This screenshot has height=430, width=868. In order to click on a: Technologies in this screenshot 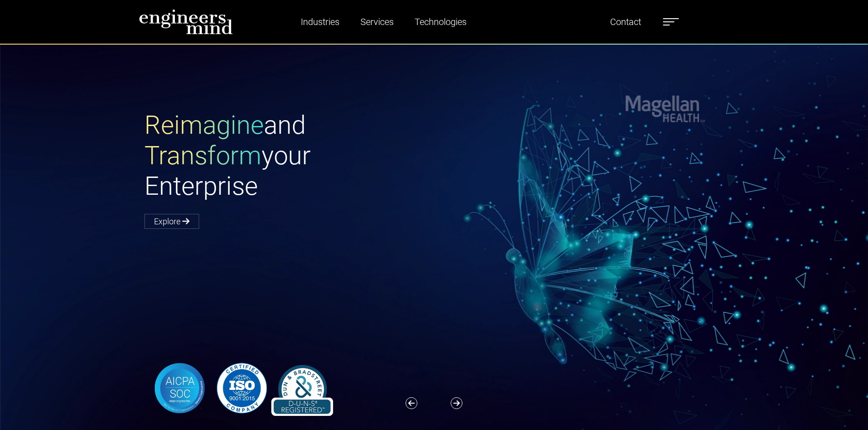, I will do `click(441, 22)`.